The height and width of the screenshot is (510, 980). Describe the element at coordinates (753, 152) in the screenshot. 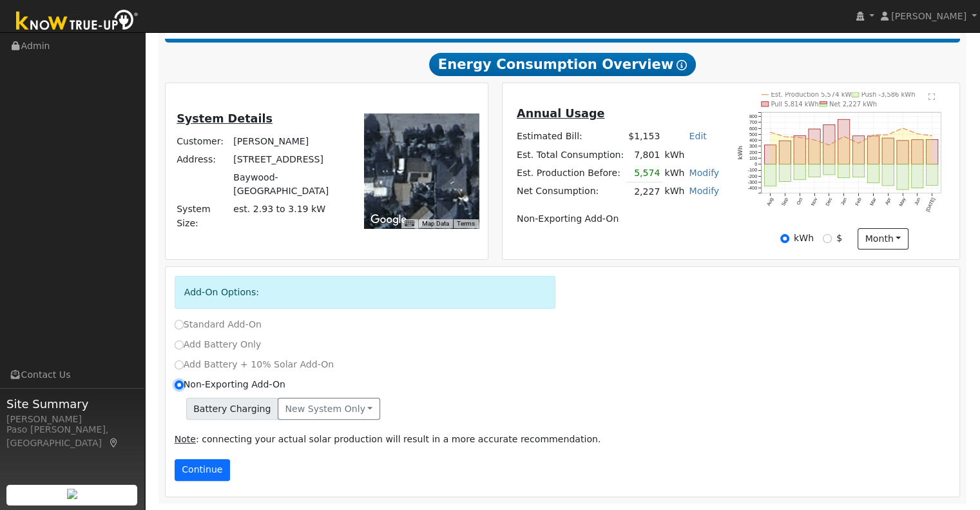

I see `text: 200` at that location.